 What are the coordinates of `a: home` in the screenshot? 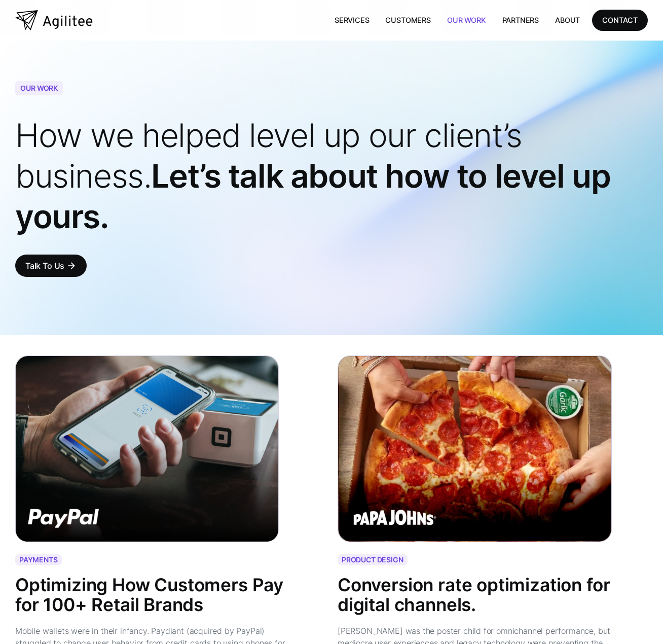 It's located at (54, 20).